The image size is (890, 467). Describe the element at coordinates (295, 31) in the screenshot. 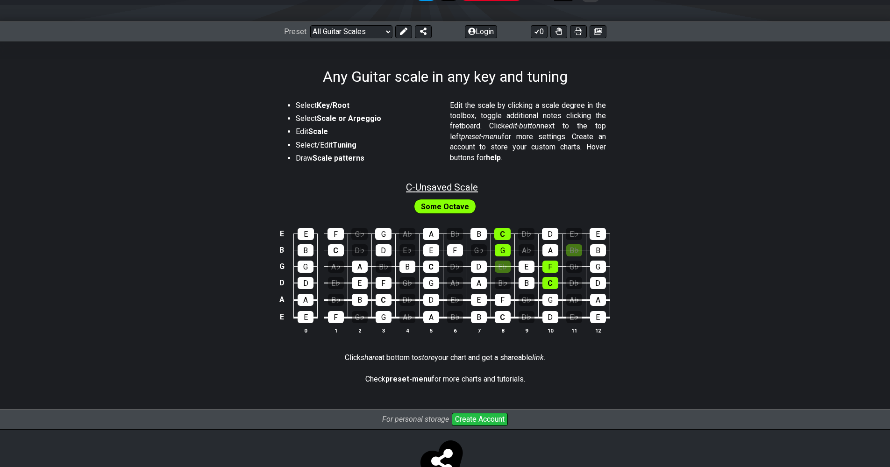

I see `span: Preset` at that location.